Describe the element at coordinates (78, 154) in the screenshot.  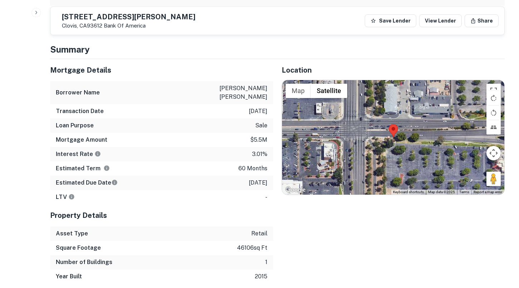
I see `h6: Interest Rate` at that location.